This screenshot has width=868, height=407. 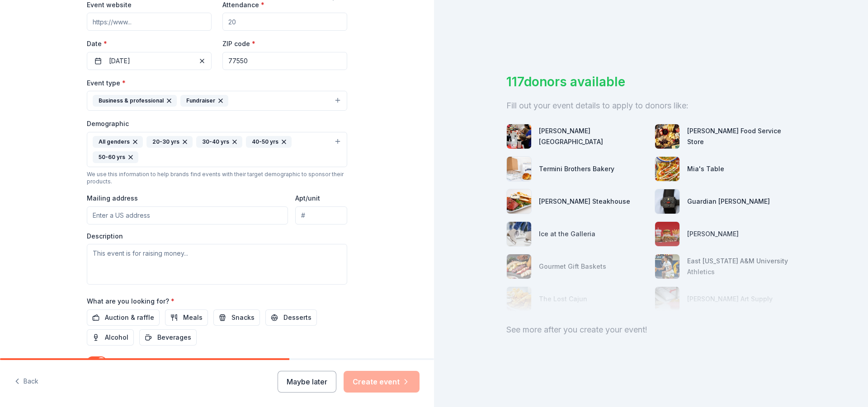 I want to click on div: See more after you create your event!, so click(x=651, y=330).